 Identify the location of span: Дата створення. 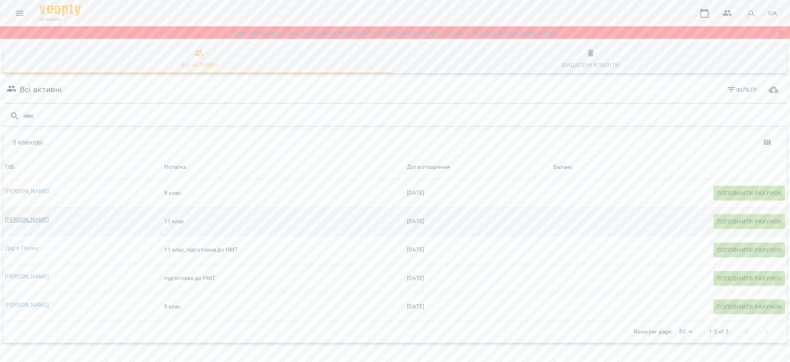
(478, 167).